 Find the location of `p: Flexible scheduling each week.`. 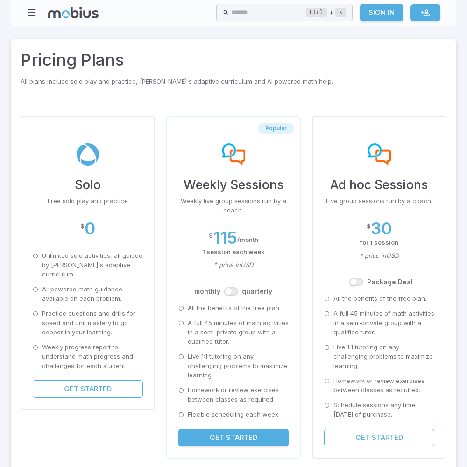

p: Flexible scheduling each week. is located at coordinates (234, 415).